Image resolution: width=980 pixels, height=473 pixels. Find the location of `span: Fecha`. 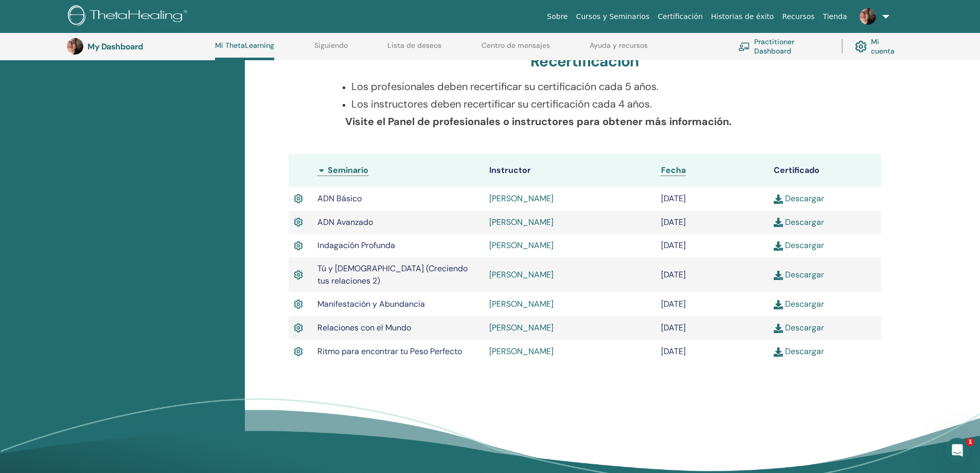

span: Fecha is located at coordinates (673, 170).